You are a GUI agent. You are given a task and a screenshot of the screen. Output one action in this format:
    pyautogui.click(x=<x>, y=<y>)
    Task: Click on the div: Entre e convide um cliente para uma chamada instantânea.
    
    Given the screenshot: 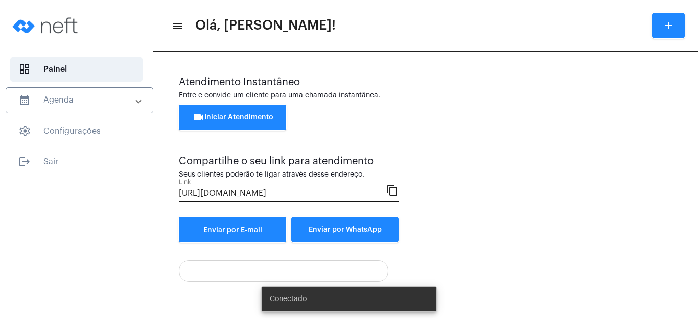 What is the action you would take?
    pyautogui.click(x=425, y=96)
    